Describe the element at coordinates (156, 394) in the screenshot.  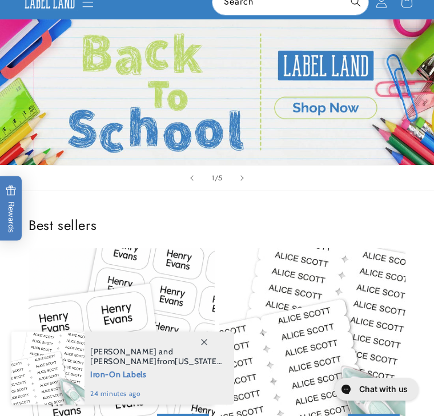
I see `span: 24 minutes ago` at that location.